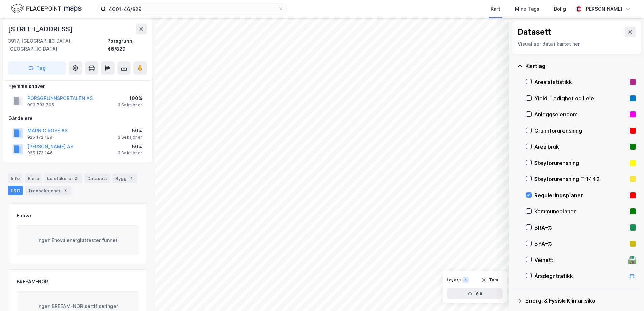 The height and width of the screenshot is (311, 644). What do you see at coordinates (526, 9) in the screenshot?
I see `div: Mine Tags` at bounding box center [526, 9].